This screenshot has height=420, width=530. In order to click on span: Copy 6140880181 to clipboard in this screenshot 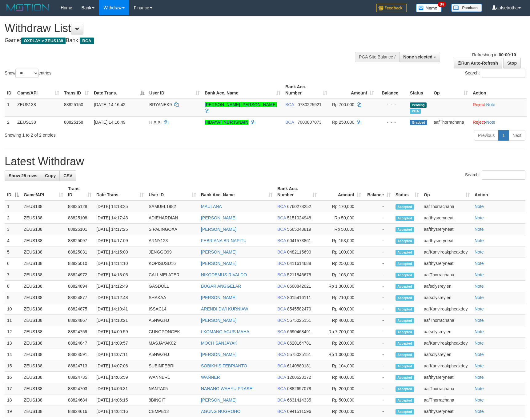, I will do `click(299, 366)`.